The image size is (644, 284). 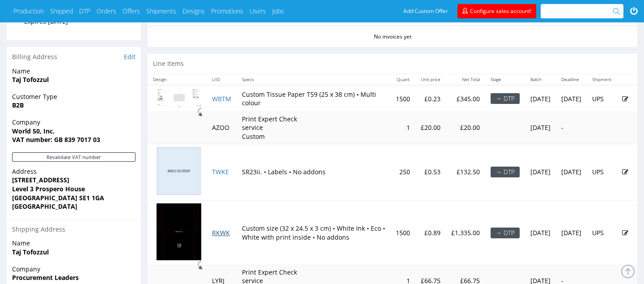 What do you see at coordinates (403, 128) in the screenshot?
I see `td: 1` at bounding box center [403, 128].